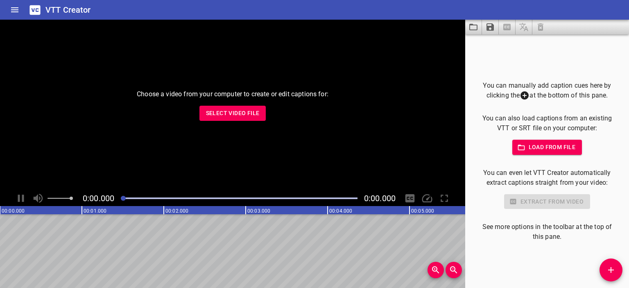 The image size is (629, 288). Describe the element at coordinates (490, 27) in the screenshot. I see `svg: Save captions to file` at that location.